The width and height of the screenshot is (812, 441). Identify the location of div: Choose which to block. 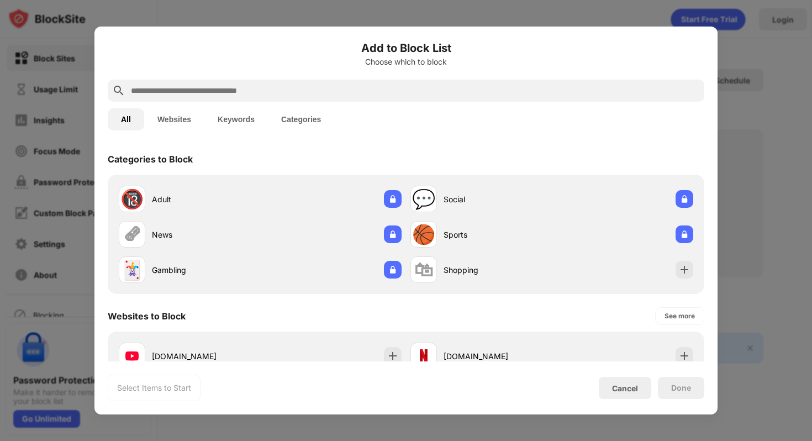
(406, 62).